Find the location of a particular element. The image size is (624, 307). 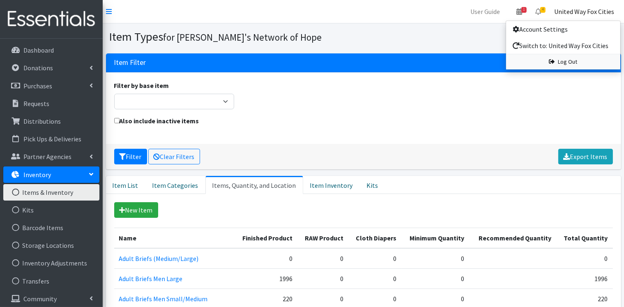

th: Finished Product is located at coordinates (266, 238).